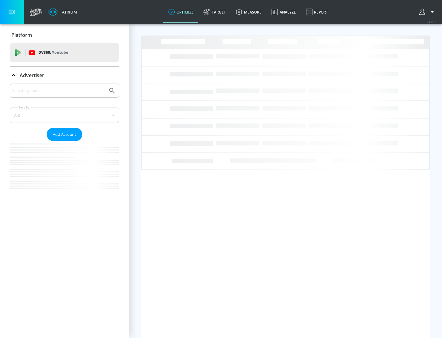 The width and height of the screenshot is (442, 338). Describe the element at coordinates (65, 134) in the screenshot. I see `button: Add Account` at that location.